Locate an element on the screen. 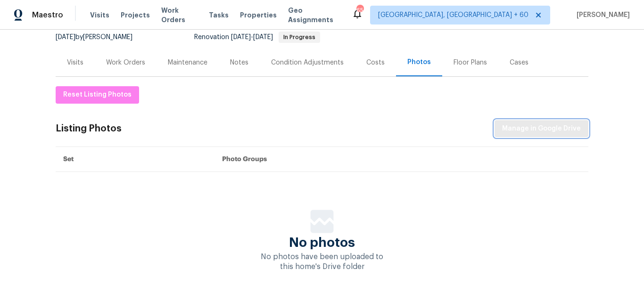 The image size is (644, 302). div: Costs is located at coordinates (376, 63).